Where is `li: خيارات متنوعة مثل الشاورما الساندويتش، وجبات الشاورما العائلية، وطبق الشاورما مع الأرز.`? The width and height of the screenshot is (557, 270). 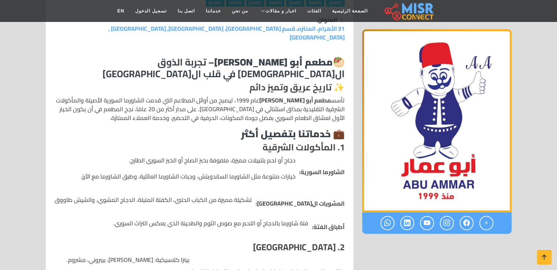 li: خيارات متنوعة مثل الشاورما الساندويتش، وجبات الشاورما العائلية، وطبق الشاورما مع الأرز. is located at coordinates (188, 176).